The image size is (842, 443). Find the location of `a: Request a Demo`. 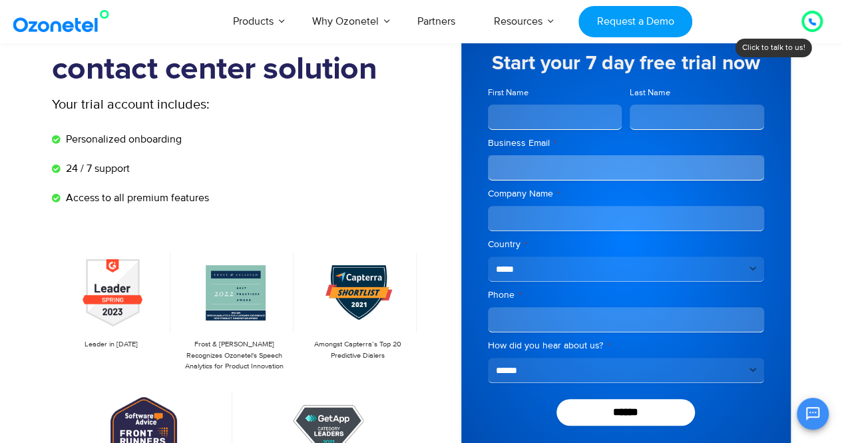

a: Request a Demo is located at coordinates (635, 21).